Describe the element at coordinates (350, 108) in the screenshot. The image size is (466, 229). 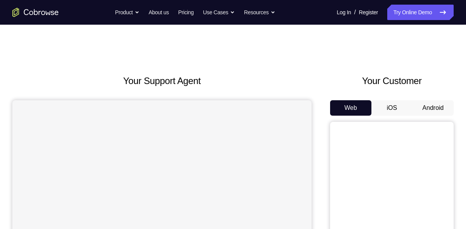
I see `button: Web` at that location.